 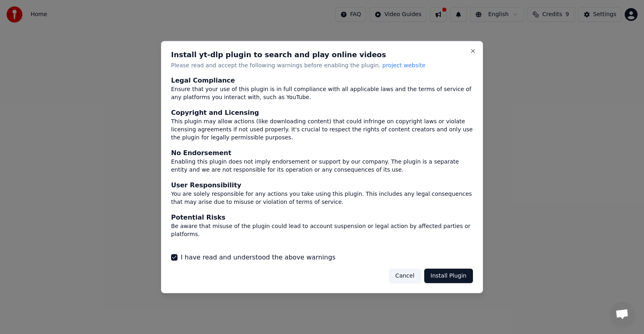 I want to click on h2: Install yt-dlp plugin to search and play online videos, so click(x=322, y=54).